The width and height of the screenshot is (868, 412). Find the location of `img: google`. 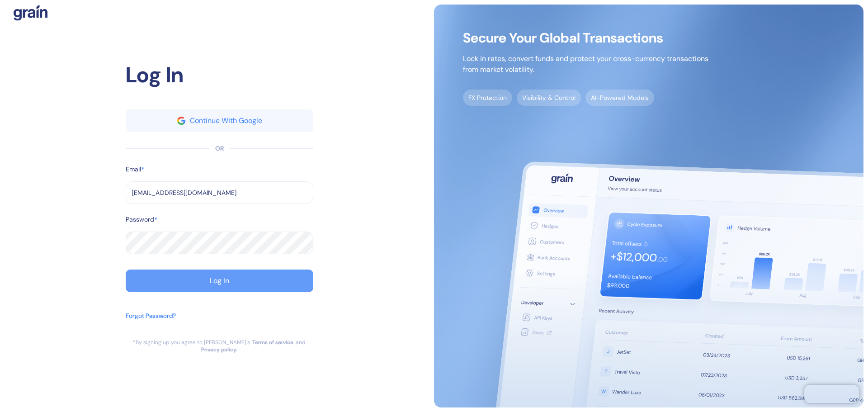

img: google is located at coordinates (181, 121).